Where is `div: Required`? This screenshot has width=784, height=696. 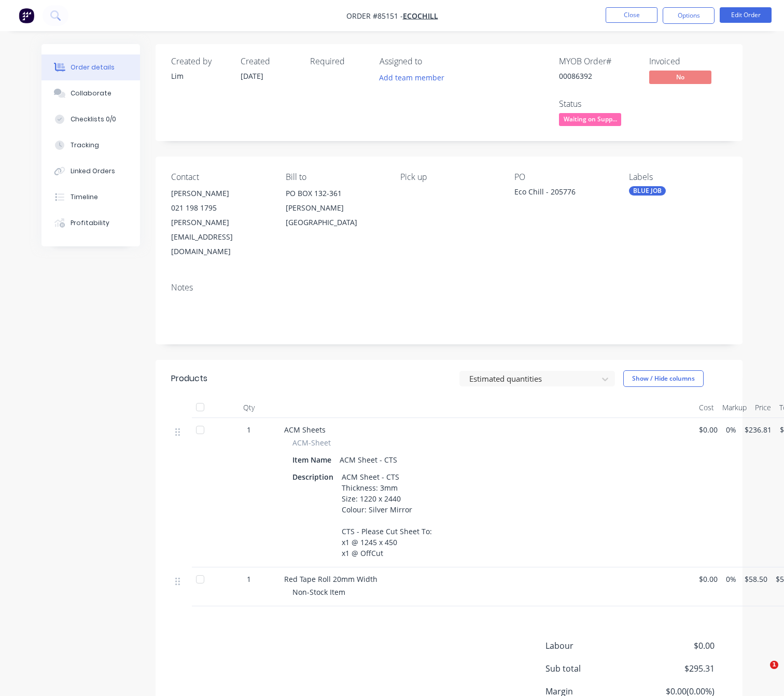
div: Required is located at coordinates (339, 61).